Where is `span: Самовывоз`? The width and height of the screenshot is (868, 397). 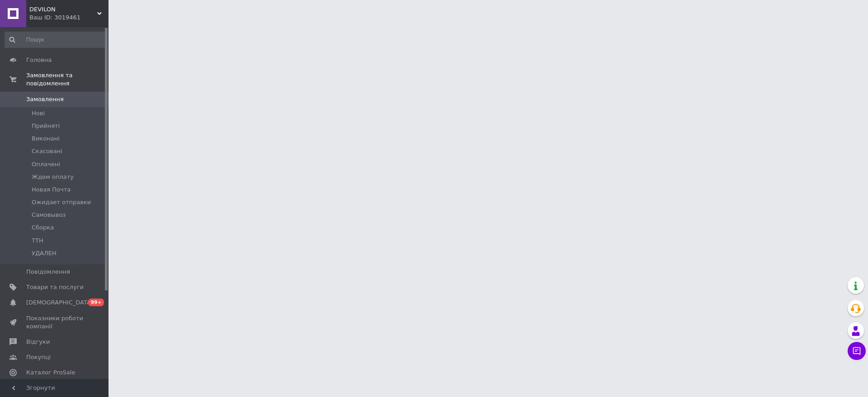
span: Самовывоз is located at coordinates (49, 215).